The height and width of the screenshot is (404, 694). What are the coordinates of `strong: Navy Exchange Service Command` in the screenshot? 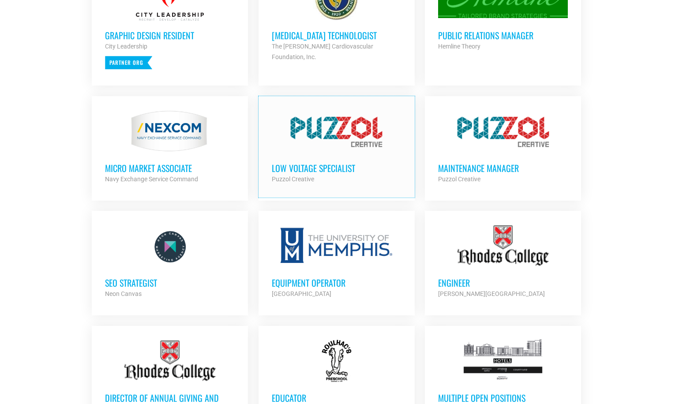 It's located at (151, 179).